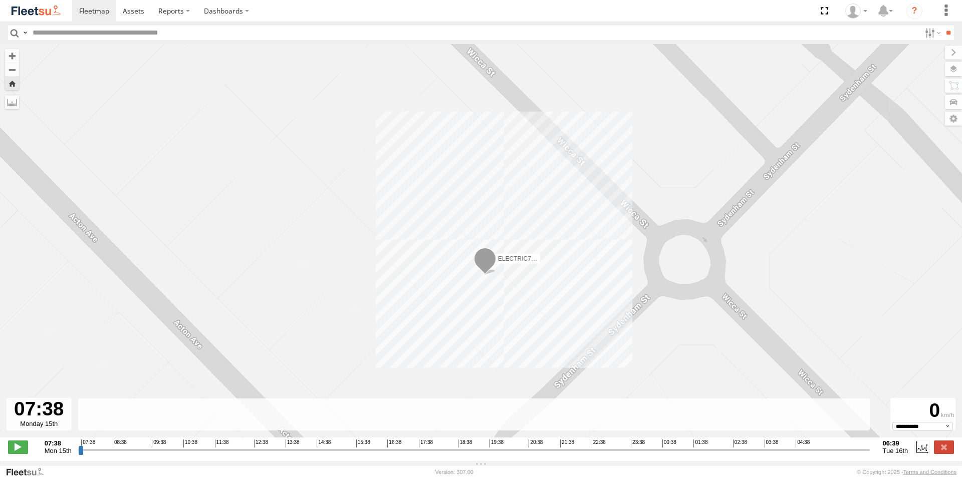 The image size is (962, 477). Describe the element at coordinates (426, 444) in the screenshot. I see `span: 17:38` at that location.